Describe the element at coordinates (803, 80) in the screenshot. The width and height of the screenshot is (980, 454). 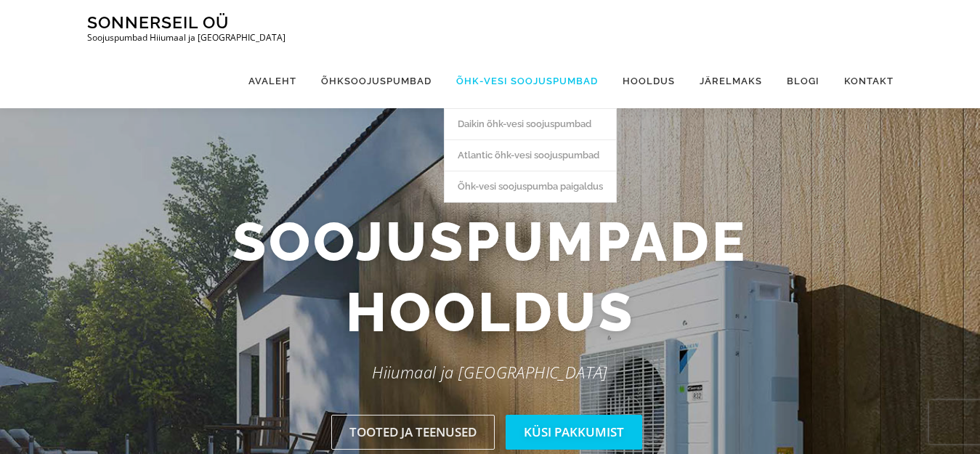
I see `a: Blogi` at that location.